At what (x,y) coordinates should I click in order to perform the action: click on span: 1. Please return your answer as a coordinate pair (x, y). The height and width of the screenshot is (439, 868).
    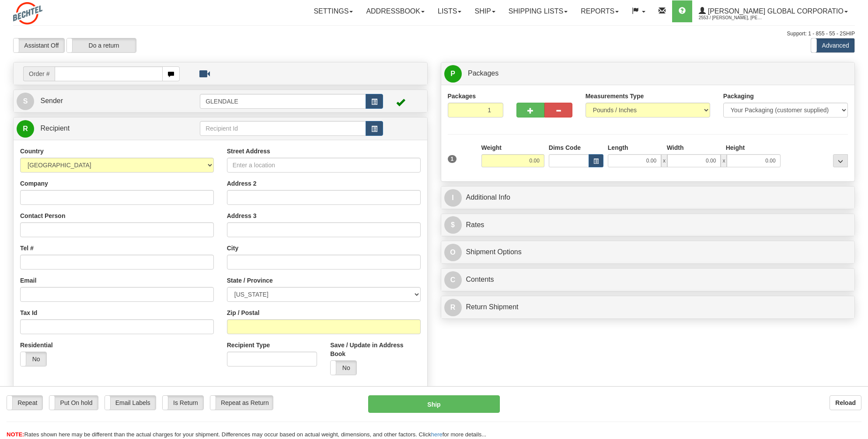
    Looking at the image, I should click on (452, 159).